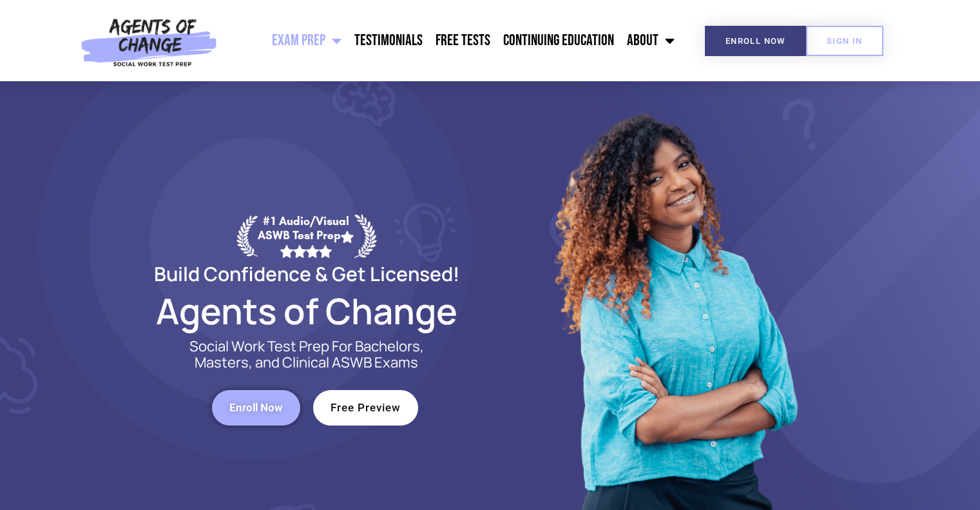  I want to click on span: SIGN IN, so click(845, 41).